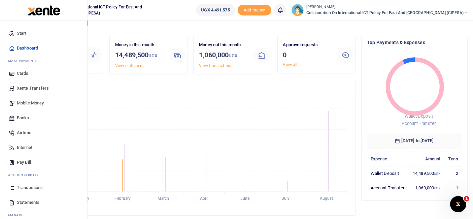  Describe the element at coordinates (43, 73) in the screenshot. I see `a: Cards` at that location.